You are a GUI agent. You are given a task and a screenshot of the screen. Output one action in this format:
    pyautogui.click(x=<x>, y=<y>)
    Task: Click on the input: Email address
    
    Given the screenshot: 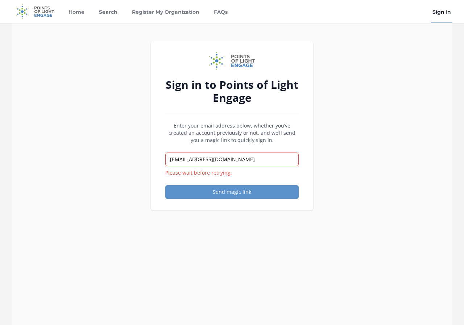 What is the action you would take?
    pyautogui.click(x=232, y=160)
    